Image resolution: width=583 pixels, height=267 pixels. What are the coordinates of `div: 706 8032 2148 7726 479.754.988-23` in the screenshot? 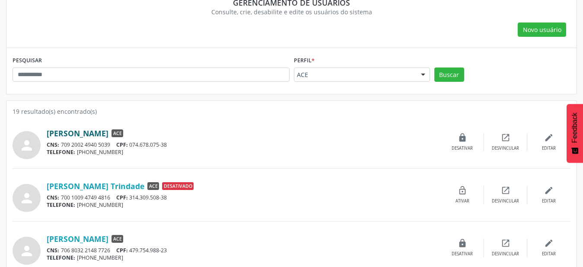 It's located at (244, 250).